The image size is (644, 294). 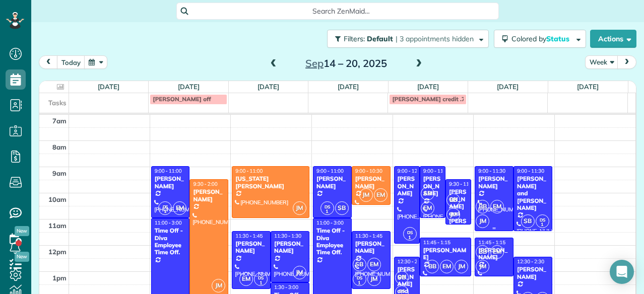 I want to click on span: 9:00 - 10:30, so click(x=369, y=171).